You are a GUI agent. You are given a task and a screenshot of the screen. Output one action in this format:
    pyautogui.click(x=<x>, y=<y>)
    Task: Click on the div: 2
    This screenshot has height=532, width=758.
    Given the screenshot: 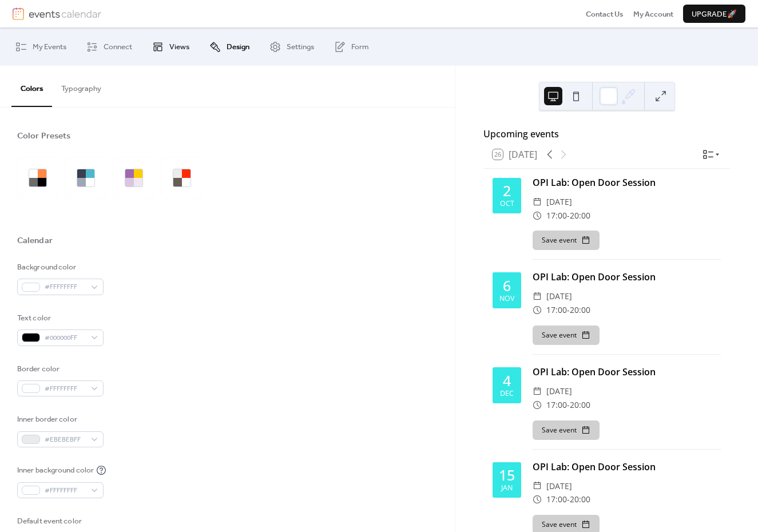 What is the action you would take?
    pyautogui.click(x=507, y=191)
    